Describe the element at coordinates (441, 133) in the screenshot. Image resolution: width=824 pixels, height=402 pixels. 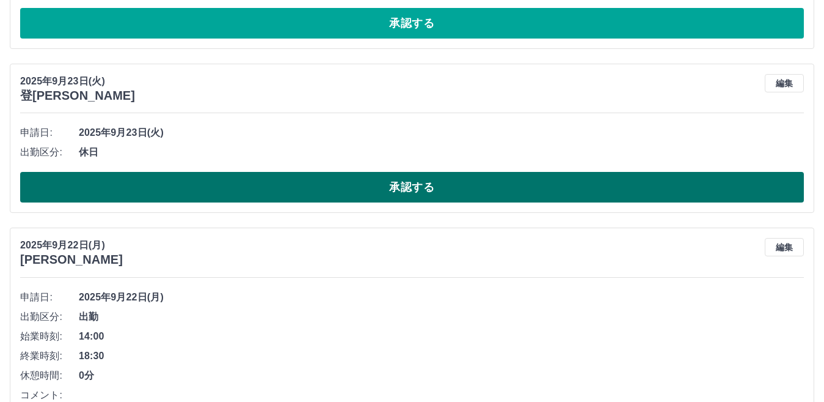
I see `span: 2025年9月23日(火)` at that location.